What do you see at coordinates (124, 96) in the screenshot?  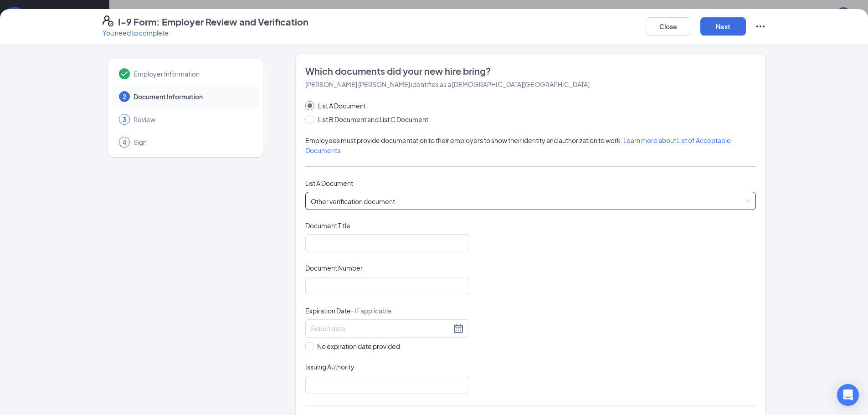 I see `span: 2` at bounding box center [124, 96].